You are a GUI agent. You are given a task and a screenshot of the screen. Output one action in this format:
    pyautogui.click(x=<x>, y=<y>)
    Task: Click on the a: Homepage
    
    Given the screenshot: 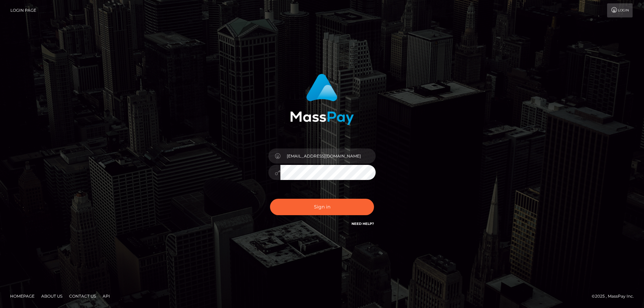 What is the action you would take?
    pyautogui.click(x=22, y=296)
    